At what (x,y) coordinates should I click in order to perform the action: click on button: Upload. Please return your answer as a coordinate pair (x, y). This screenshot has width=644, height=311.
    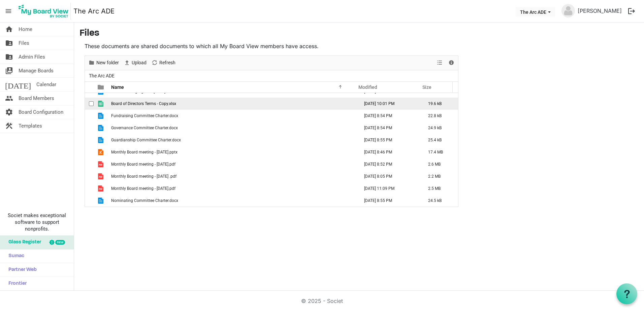
    Looking at the image, I should click on (135, 62).